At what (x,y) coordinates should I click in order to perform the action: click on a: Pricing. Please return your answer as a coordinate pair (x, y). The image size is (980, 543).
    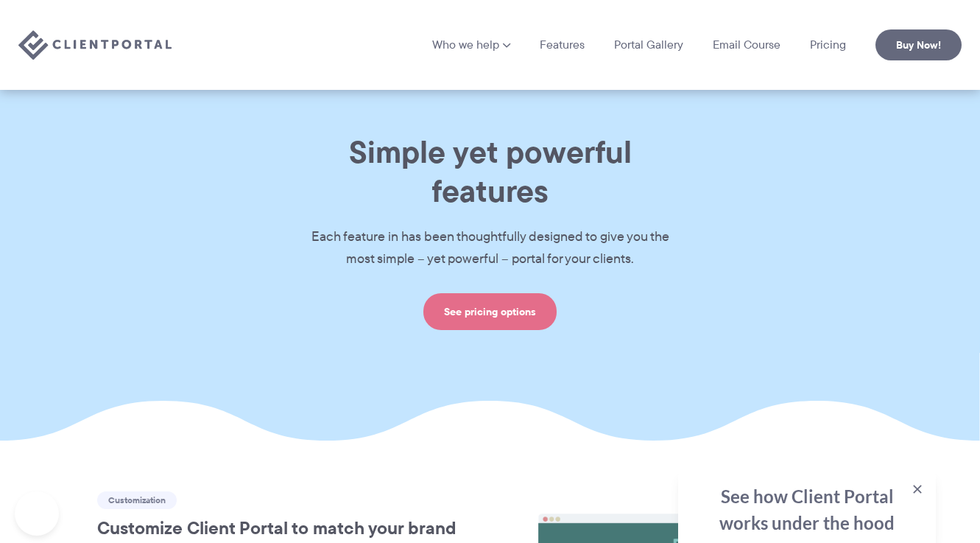
    Looking at the image, I should click on (827, 45).